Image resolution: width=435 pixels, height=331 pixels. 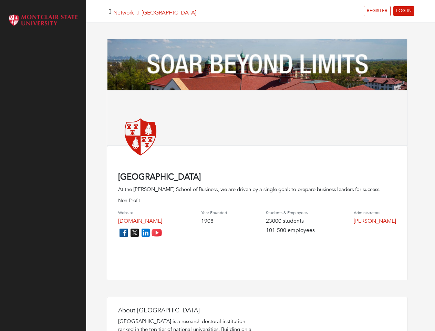 I want to click on h4: Students & Employees, so click(x=290, y=212).